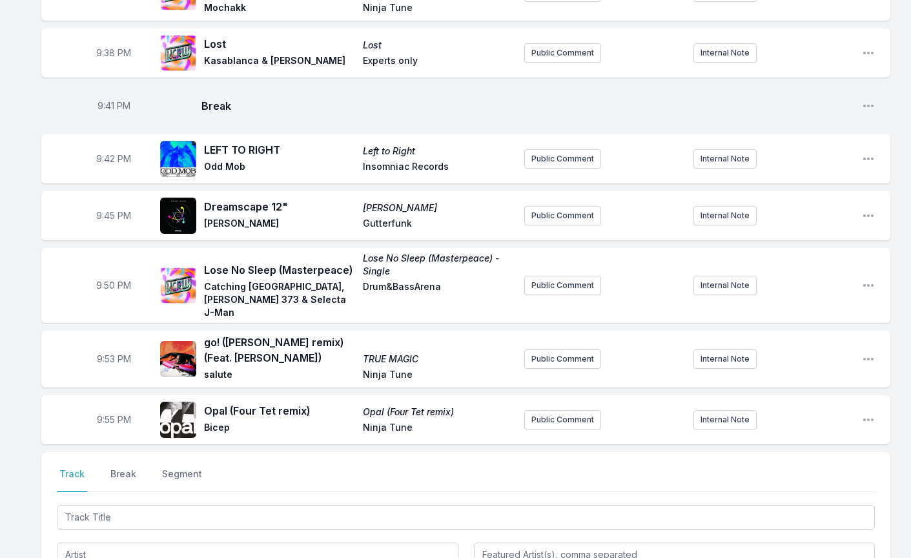 Image resolution: width=911 pixels, height=558 pixels. I want to click on span: TRUE MAGIC, so click(438, 359).